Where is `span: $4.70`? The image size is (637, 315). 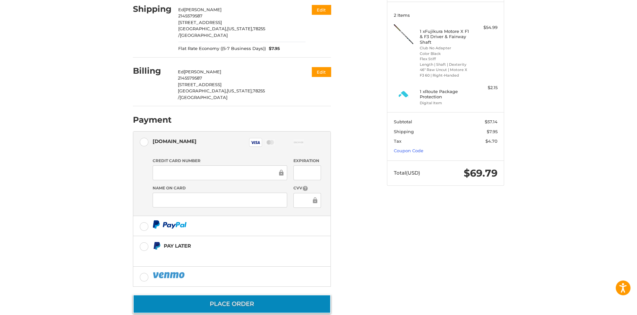
span: $4.70 is located at coordinates (492, 141).